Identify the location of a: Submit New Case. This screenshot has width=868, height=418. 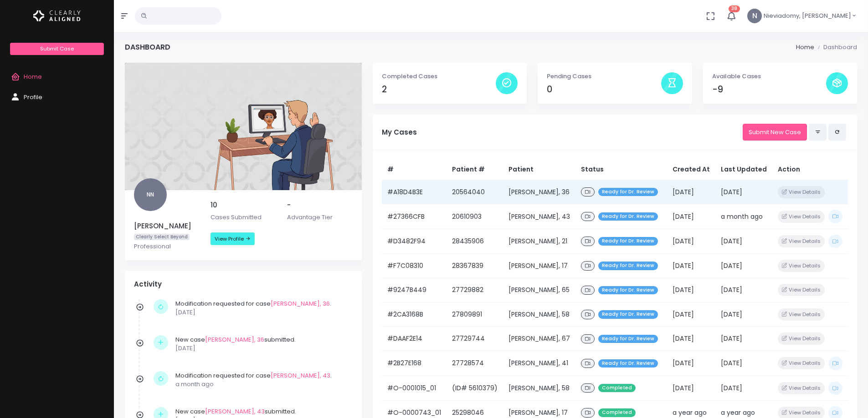
(775, 132).